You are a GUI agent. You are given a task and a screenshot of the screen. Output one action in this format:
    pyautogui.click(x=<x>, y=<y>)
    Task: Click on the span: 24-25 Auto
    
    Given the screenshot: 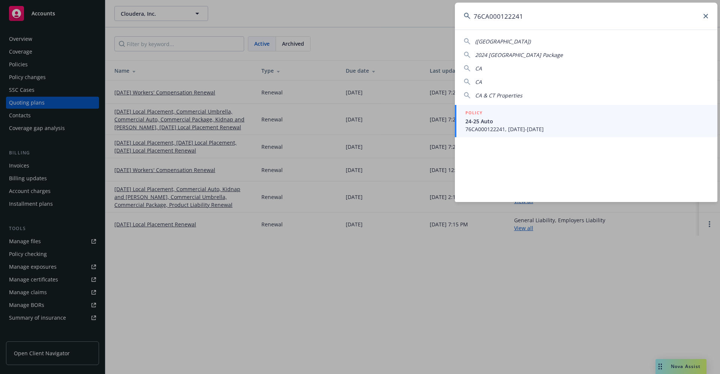 What is the action you would take?
    pyautogui.click(x=587, y=121)
    